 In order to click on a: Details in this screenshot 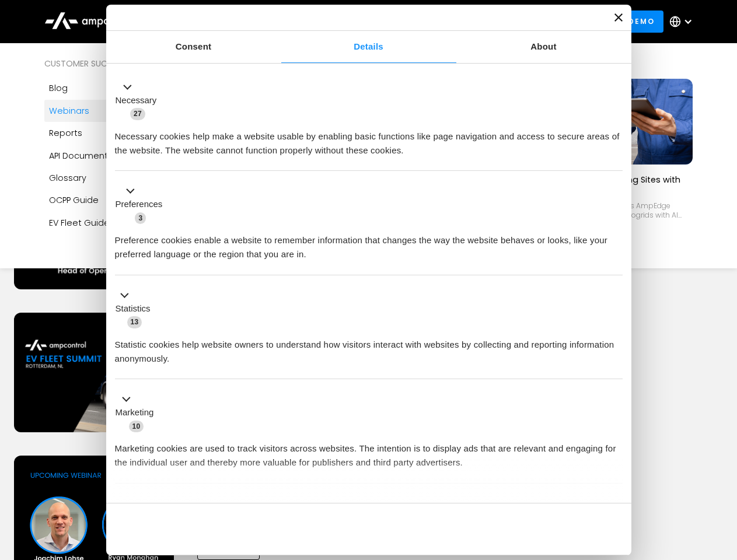, I will do `click(369, 47)`.